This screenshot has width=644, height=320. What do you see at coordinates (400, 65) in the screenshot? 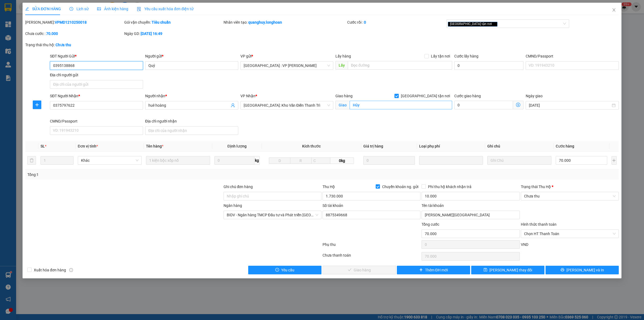
I see `input: Dọc đường` at bounding box center [400, 65].